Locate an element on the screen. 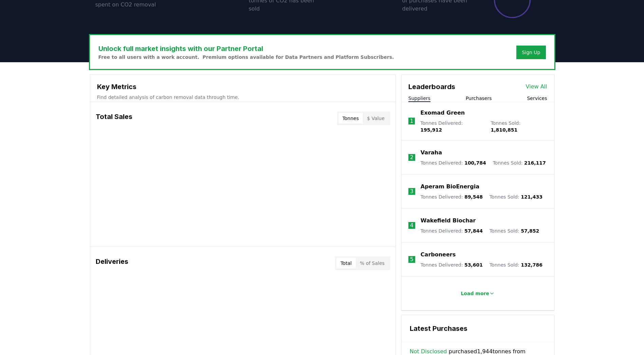 This screenshot has height=355, width=644. a: Carboneers is located at coordinates (438, 254).